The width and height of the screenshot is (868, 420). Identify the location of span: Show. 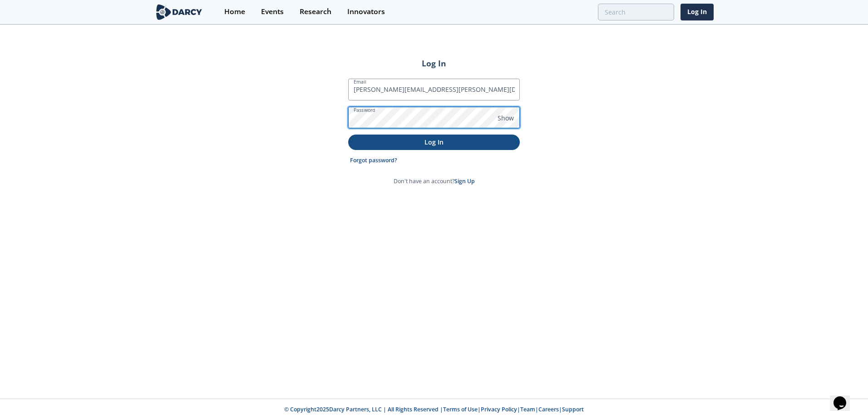
(506, 118).